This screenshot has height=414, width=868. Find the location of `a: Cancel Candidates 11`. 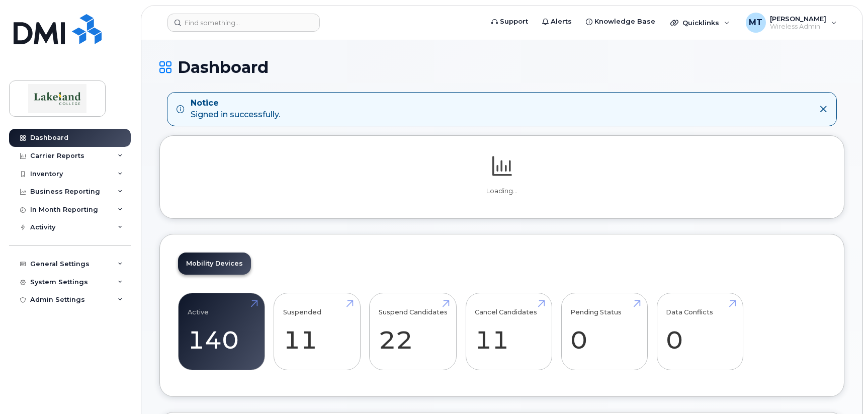

a: Cancel Candidates 11 is located at coordinates (508, 331).